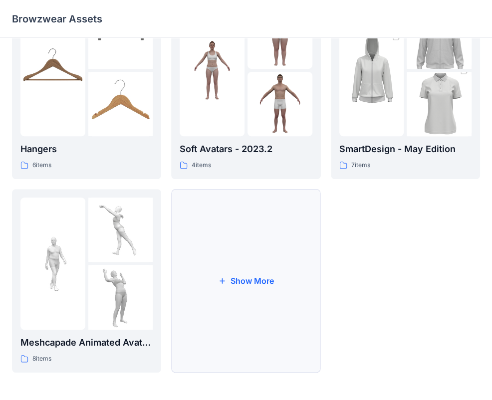  Describe the element at coordinates (86, 343) in the screenshot. I see `p: Meshcapade Animated Avatars` at that location.